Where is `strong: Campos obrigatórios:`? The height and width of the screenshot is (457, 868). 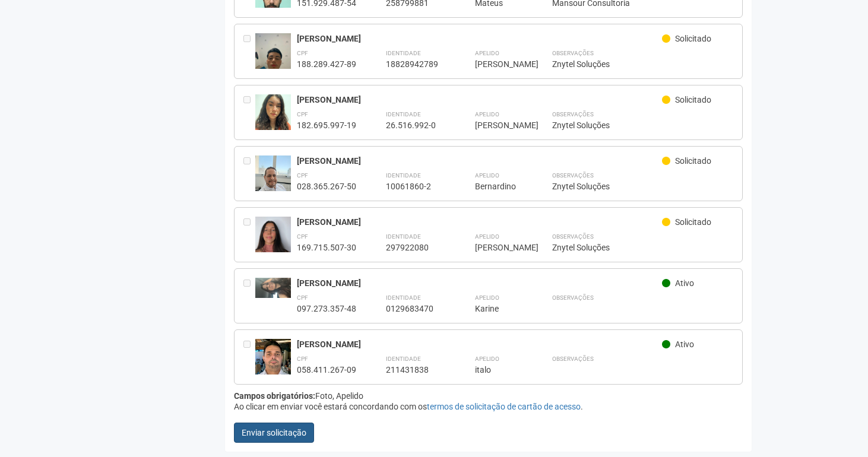 strong: Campos obrigatórios: is located at coordinates (274, 396).